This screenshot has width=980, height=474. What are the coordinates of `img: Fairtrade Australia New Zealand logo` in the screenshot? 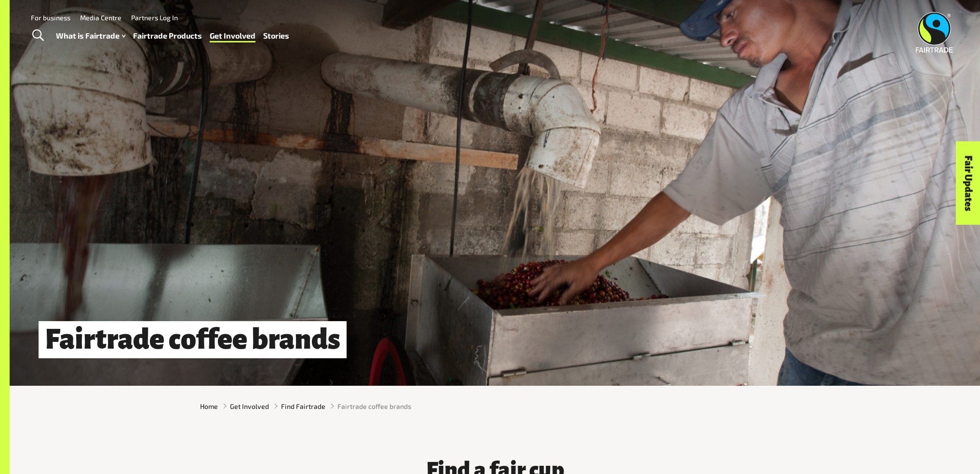 It's located at (934, 33).